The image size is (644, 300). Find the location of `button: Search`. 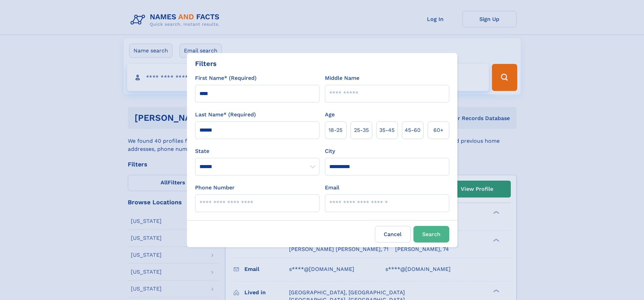

button: Search is located at coordinates (431, 234).